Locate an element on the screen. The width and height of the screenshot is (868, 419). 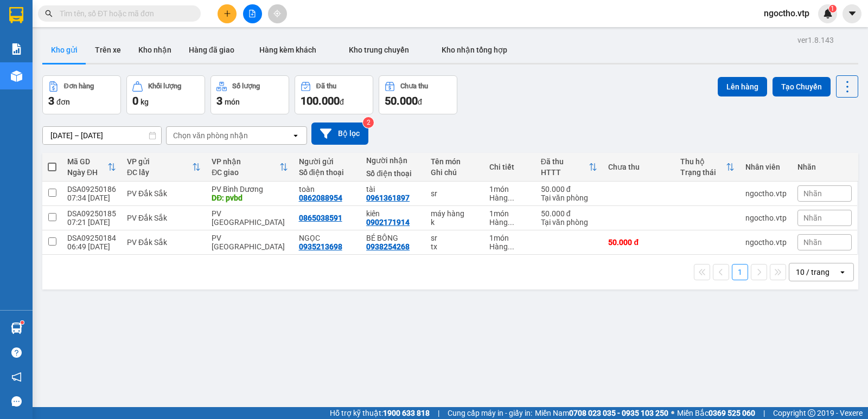
button: Kho gửi is located at coordinates (64, 50).